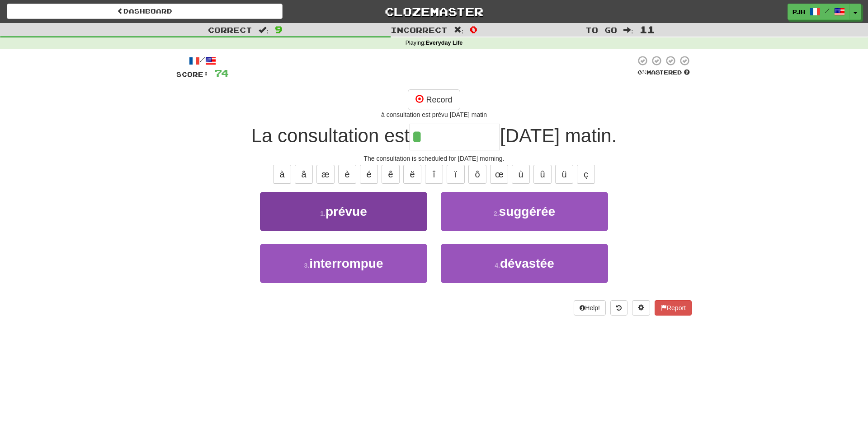 The width and height of the screenshot is (868, 437). I want to click on button: ç, so click(586, 174).